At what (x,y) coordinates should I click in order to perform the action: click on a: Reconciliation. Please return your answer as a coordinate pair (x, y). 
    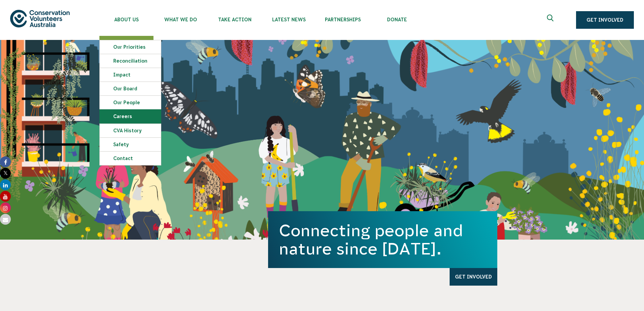
    Looking at the image, I should click on (130, 61).